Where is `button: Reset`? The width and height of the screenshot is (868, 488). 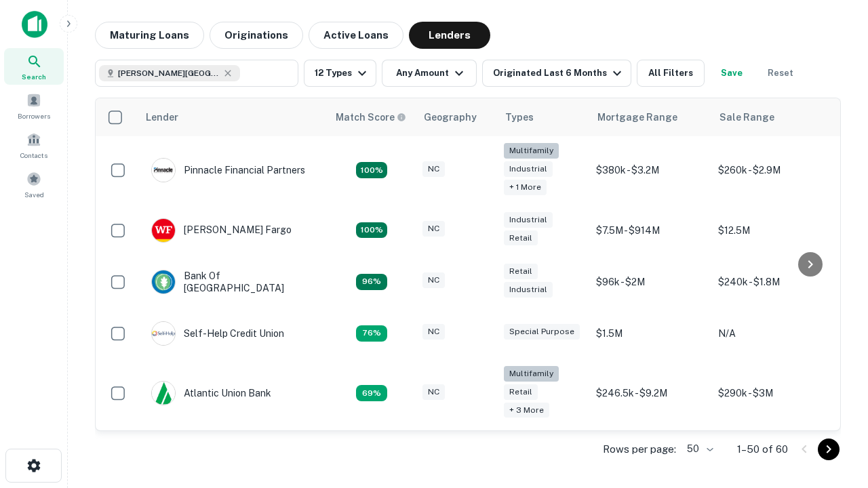
button: Reset is located at coordinates (780, 73).